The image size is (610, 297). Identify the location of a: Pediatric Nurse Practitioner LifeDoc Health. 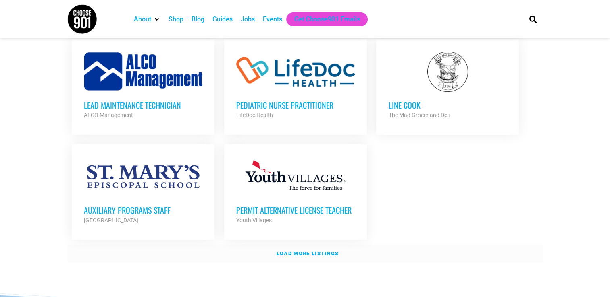
(295, 86).